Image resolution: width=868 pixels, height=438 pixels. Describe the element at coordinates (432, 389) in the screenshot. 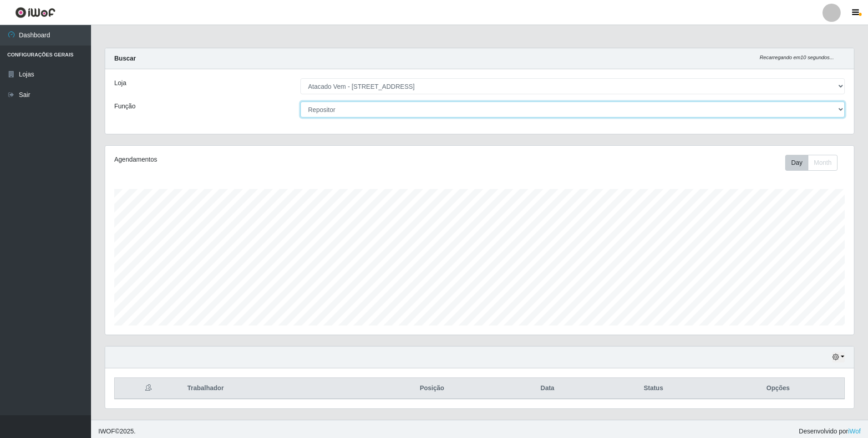

I see `th: Posição` at that location.